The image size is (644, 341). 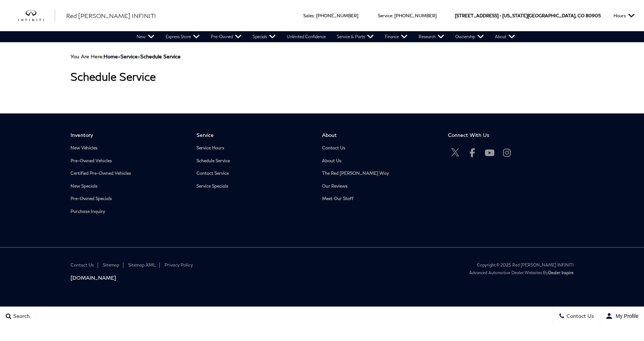 I want to click on span: My Profile, so click(x=626, y=316).